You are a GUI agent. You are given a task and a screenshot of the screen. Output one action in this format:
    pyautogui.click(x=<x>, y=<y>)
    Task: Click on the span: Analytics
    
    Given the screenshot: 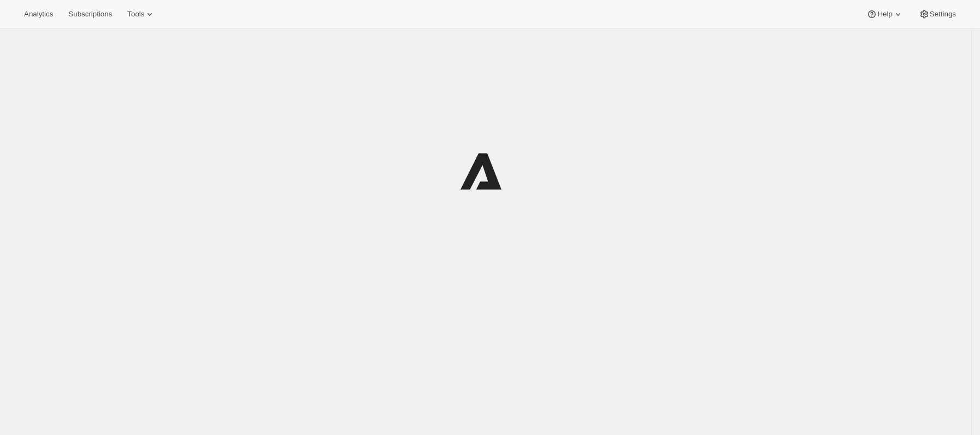 What is the action you would take?
    pyautogui.click(x=39, y=14)
    